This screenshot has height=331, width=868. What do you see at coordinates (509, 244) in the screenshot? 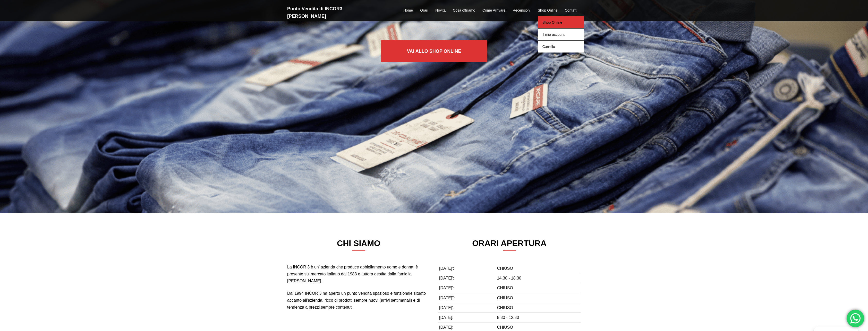
I see `h3: ORARI APERTURA` at bounding box center [509, 244].